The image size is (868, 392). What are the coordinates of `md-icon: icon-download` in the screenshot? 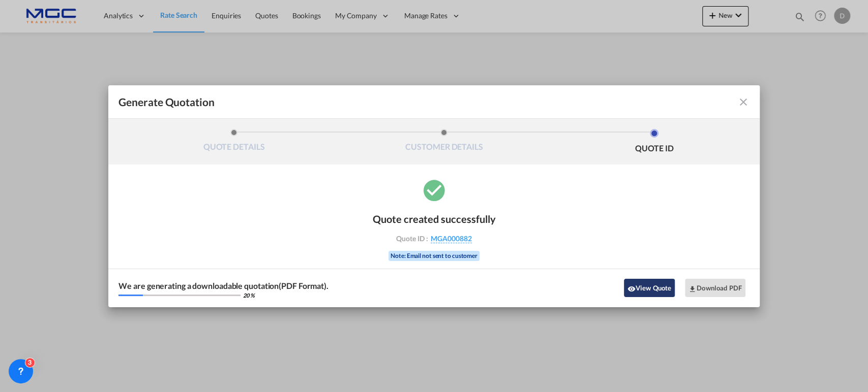 It's located at (692, 289).